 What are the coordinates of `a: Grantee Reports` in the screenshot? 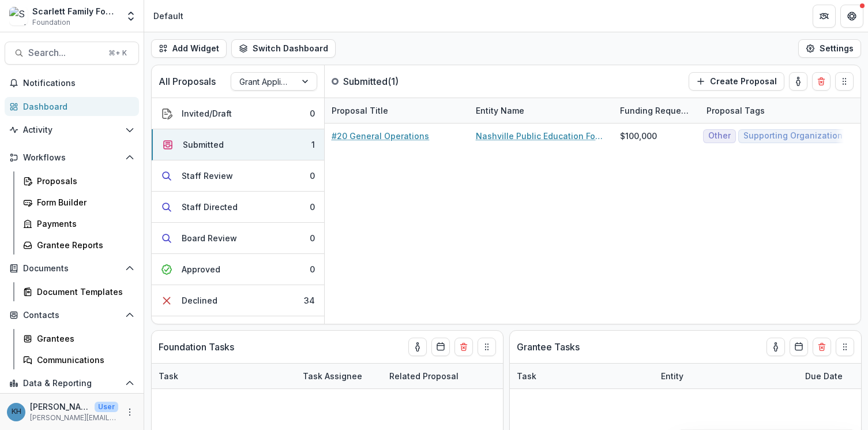 It's located at (78, 244).